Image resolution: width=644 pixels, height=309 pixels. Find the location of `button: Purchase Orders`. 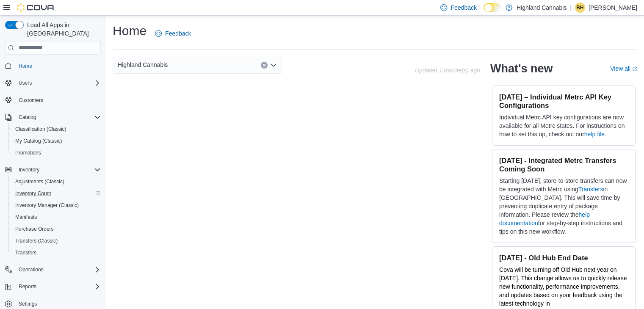

button: Purchase Orders is located at coordinates (56, 229).